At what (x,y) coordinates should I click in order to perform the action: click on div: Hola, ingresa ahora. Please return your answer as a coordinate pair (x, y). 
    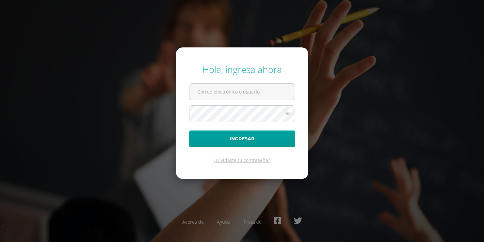
    Looking at the image, I should click on (242, 69).